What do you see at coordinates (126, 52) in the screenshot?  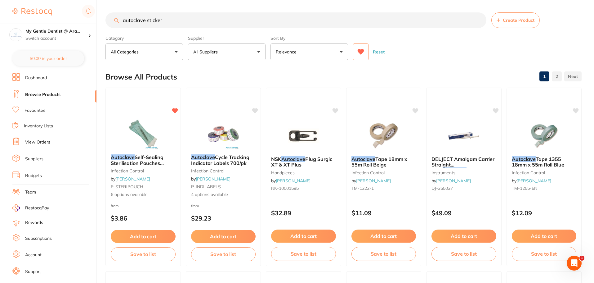 I see `p: All Categories` at bounding box center [126, 52].